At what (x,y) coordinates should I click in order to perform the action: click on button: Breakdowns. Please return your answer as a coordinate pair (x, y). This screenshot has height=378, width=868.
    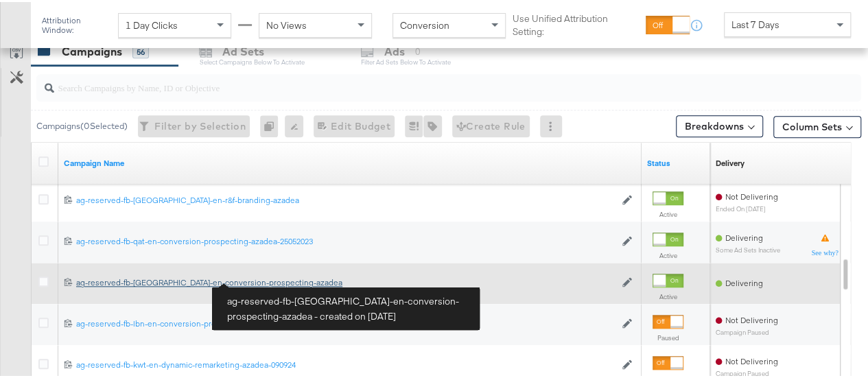
    Looking at the image, I should click on (719, 124).